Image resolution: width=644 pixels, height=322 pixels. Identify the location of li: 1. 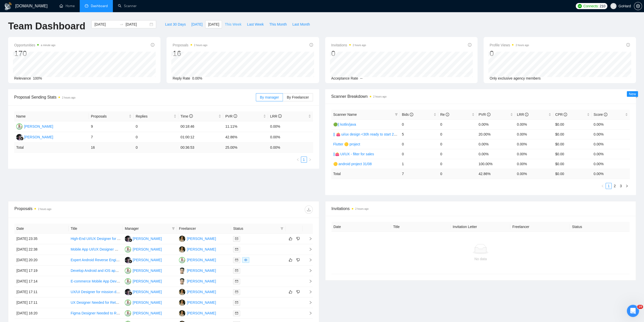
(609, 186).